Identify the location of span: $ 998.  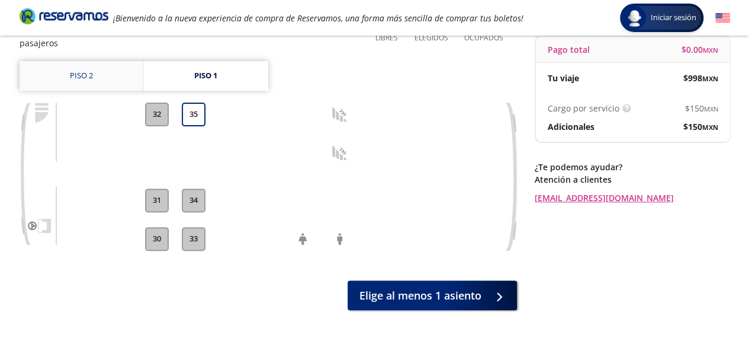
(701, 78).